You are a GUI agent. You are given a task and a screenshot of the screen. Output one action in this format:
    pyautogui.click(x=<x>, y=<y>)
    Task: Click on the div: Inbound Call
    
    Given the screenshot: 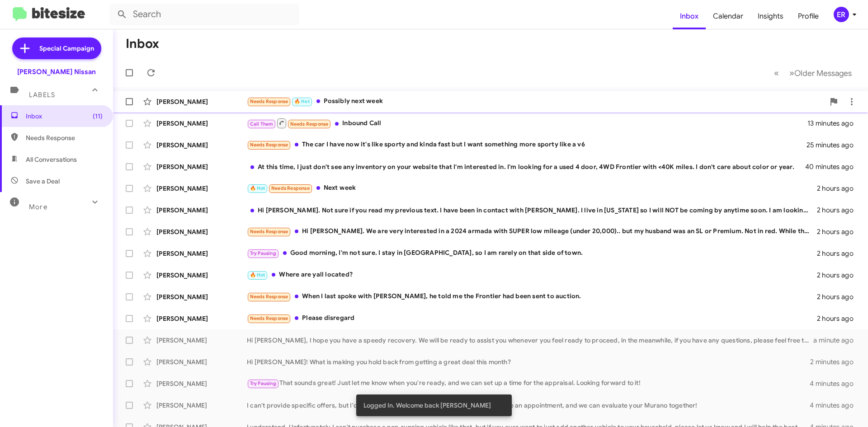 What is the action you would take?
    pyautogui.click(x=527, y=123)
    